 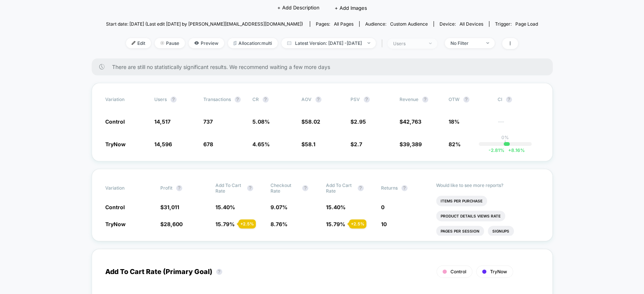 What do you see at coordinates (208, 122) in the screenshot?
I see `span: 737` at bounding box center [208, 122].